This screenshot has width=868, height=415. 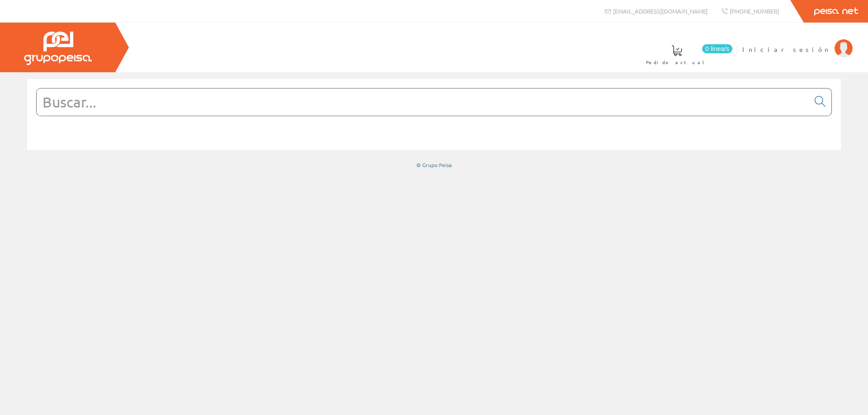 I want to click on span: 0 línea/s, so click(x=717, y=49).